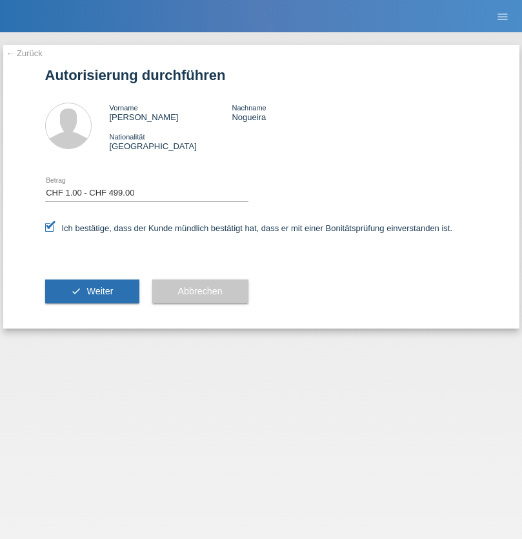  I want to click on button: check Weiter, so click(92, 292).